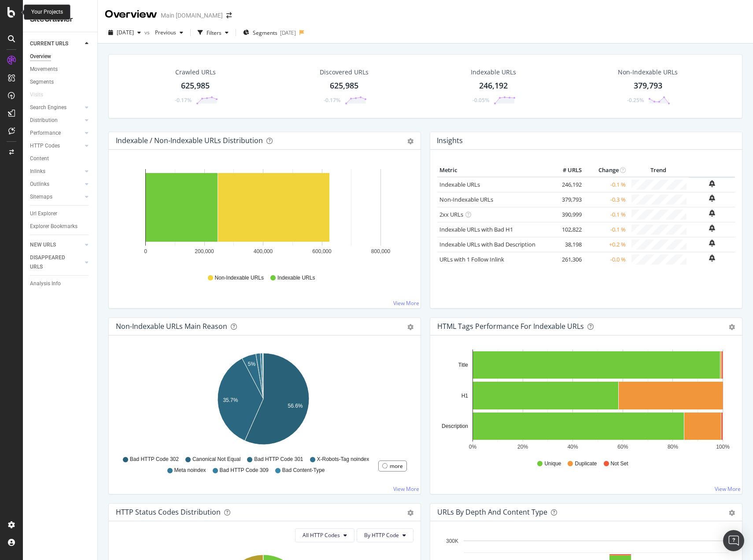 Image resolution: width=753 pixels, height=560 pixels. Describe the element at coordinates (304, 470) in the screenshot. I see `span: Bad Content-Type` at that location.